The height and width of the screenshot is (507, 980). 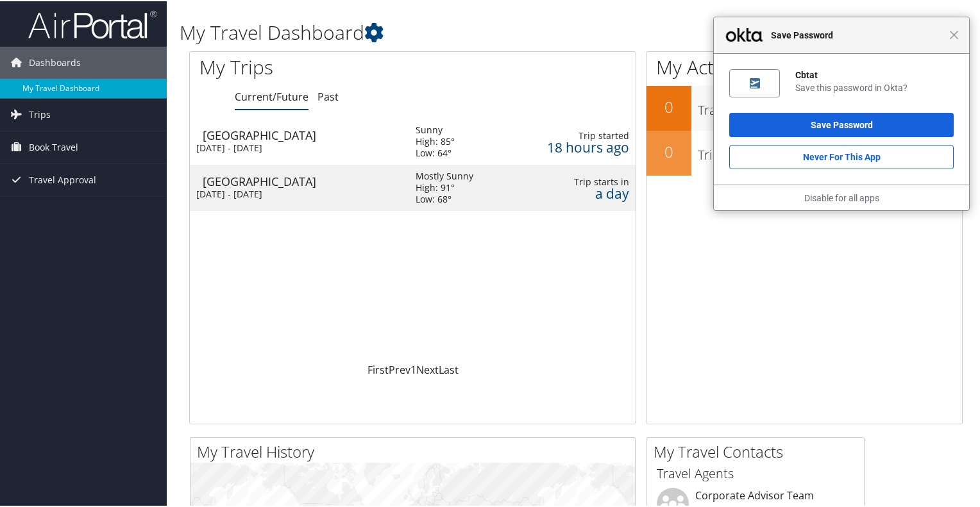 I want to click on div: Low: 68°, so click(x=445, y=198).